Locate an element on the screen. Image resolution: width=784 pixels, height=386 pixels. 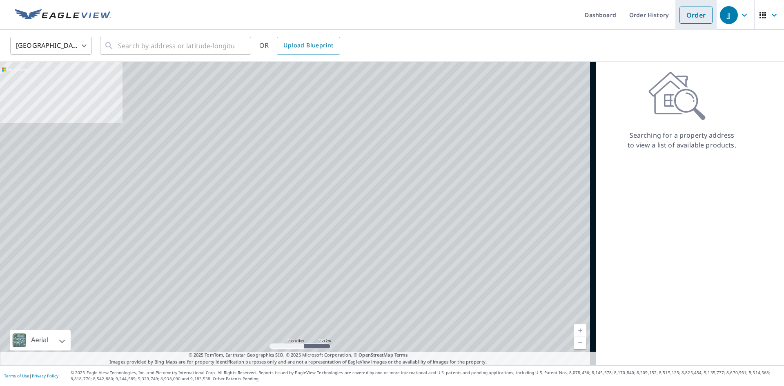
a: Privacy Policy is located at coordinates (45, 376).